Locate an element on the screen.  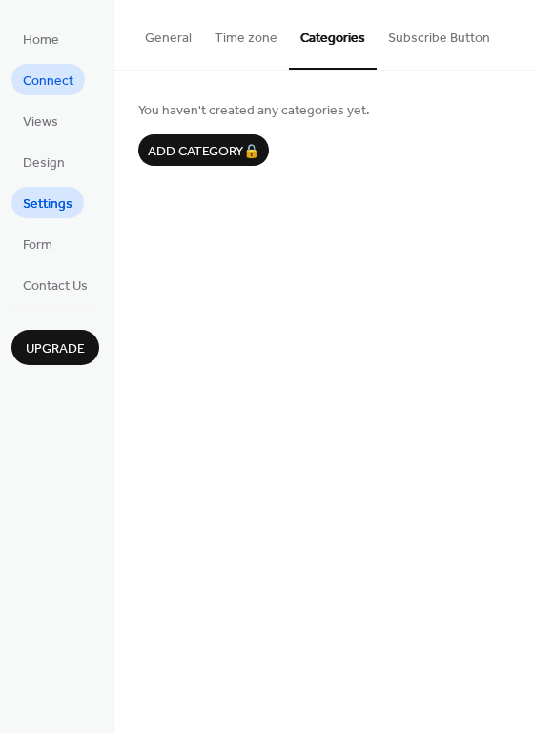
a: Settings is located at coordinates (48, 202).